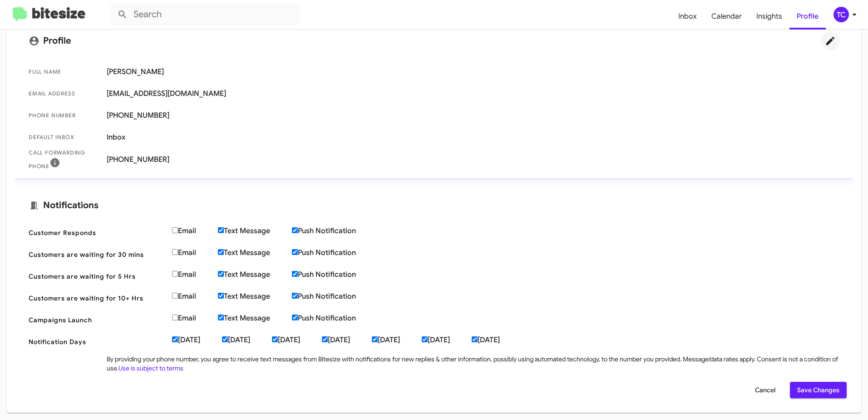 The width and height of the screenshot is (868, 420). What do you see at coordinates (726, 17) in the screenshot?
I see `a: Calendar` at bounding box center [726, 17].